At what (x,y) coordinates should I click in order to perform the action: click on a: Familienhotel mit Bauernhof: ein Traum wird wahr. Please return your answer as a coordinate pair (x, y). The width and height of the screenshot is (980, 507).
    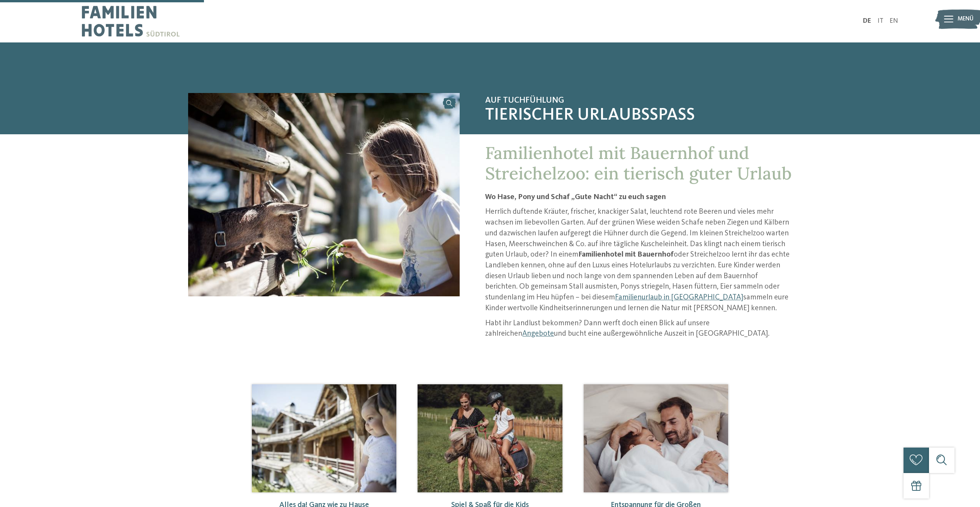
    Looking at the image, I should click on (324, 195).